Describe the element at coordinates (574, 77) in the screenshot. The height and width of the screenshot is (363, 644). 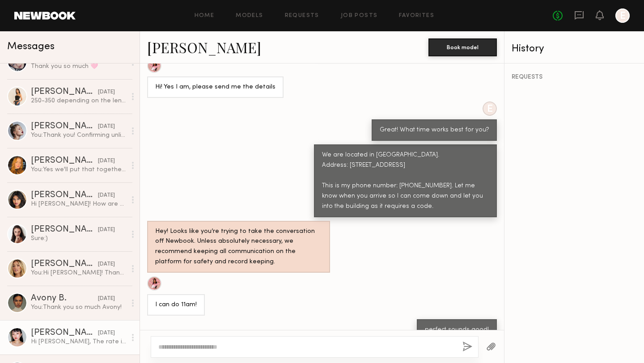
I see `div: REQUESTS` at that location.